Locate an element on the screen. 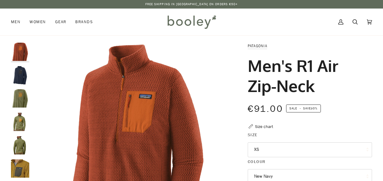  span: Women is located at coordinates (37, 22).